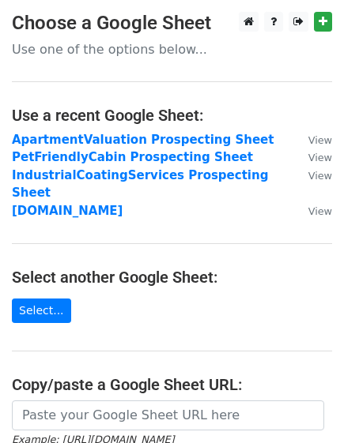 This screenshot has height=443, width=344. What do you see at coordinates (142, 140) in the screenshot?
I see `a: ApartmentValuation Prospecting Sheet` at bounding box center [142, 140].